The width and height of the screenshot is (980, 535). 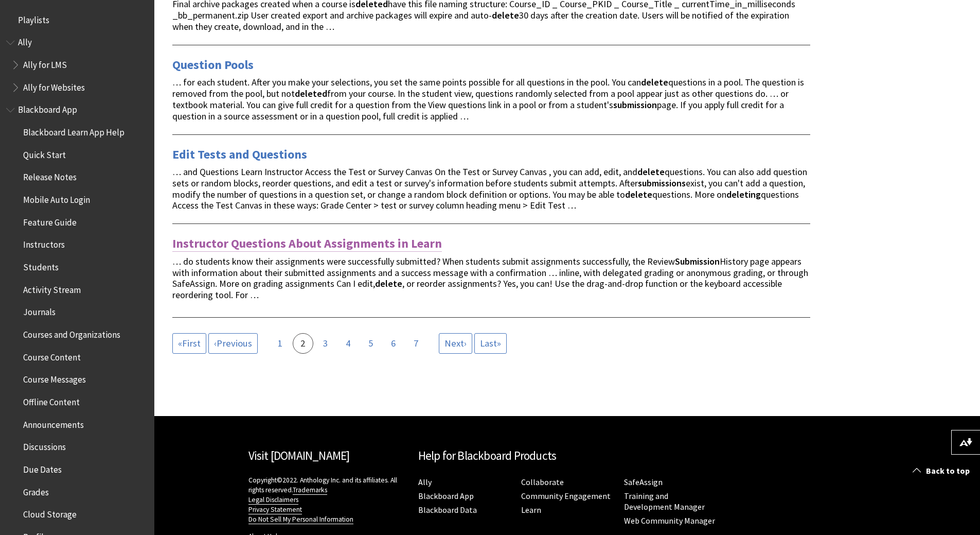 I want to click on nav: Book outline for Anthology Ally Help, so click(x=77, y=65).